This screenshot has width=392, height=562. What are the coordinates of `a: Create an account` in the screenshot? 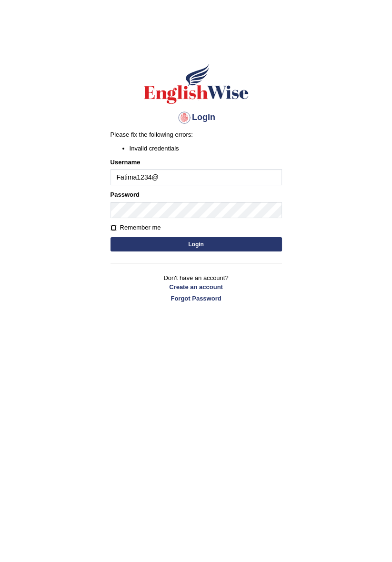 It's located at (196, 287).